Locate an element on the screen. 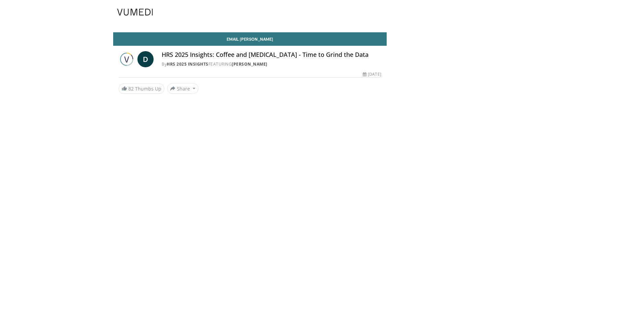 This screenshot has width=644, height=321. a: 82 Thumbs Up is located at coordinates (141, 89).